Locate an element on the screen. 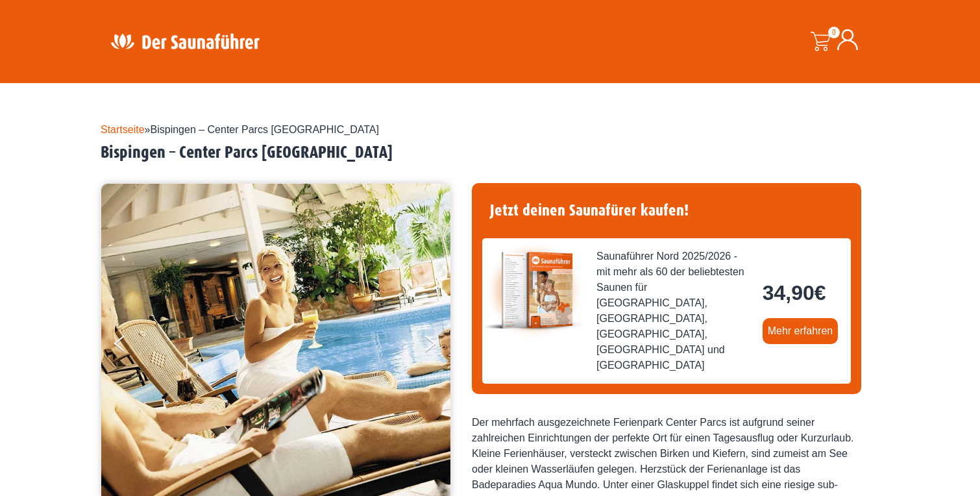 This screenshot has width=980, height=496. span: 0 is located at coordinates (834, 33).